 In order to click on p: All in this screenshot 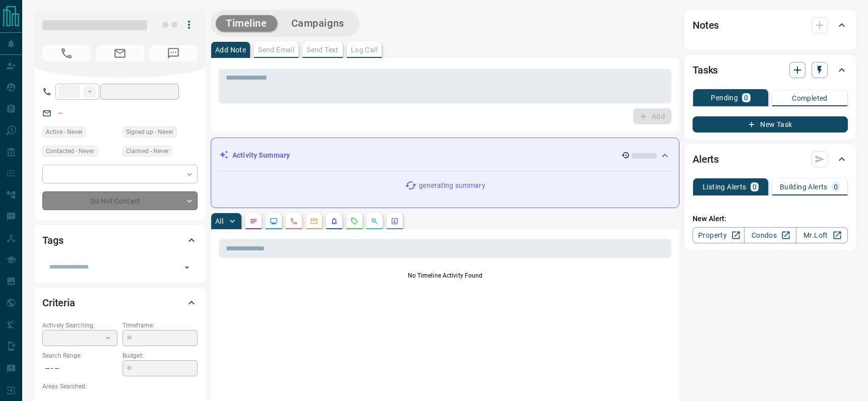, I will do `click(220, 221)`.